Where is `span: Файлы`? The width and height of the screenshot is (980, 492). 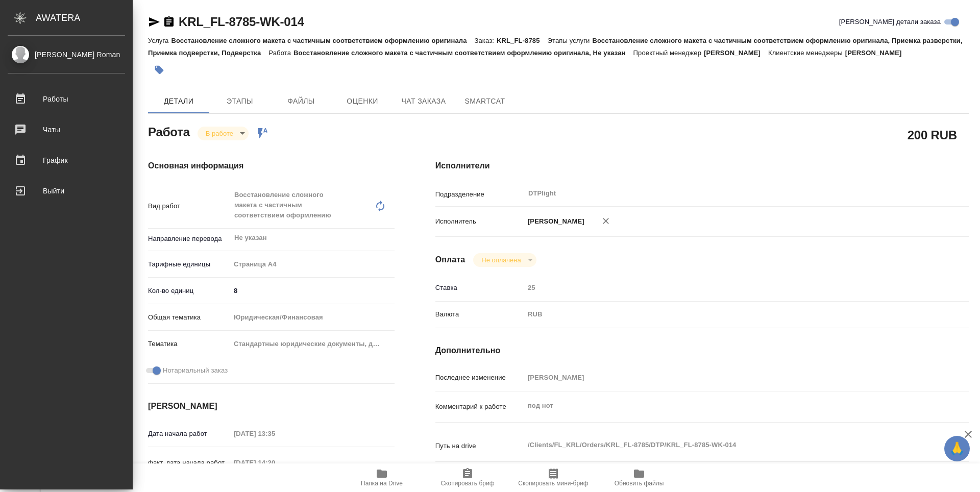
span: Файлы is located at coordinates (301, 101).